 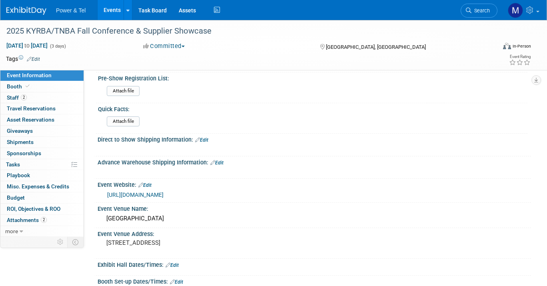 What do you see at coordinates (20, 142) in the screenshot?
I see `span: Shipments` at bounding box center [20, 142].